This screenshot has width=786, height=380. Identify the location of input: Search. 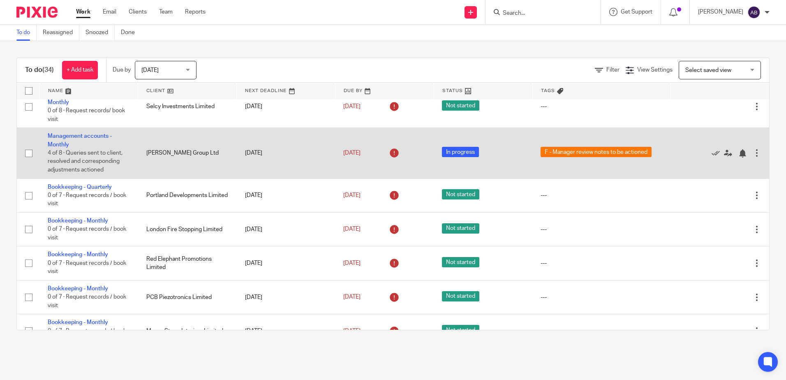
(539, 14).